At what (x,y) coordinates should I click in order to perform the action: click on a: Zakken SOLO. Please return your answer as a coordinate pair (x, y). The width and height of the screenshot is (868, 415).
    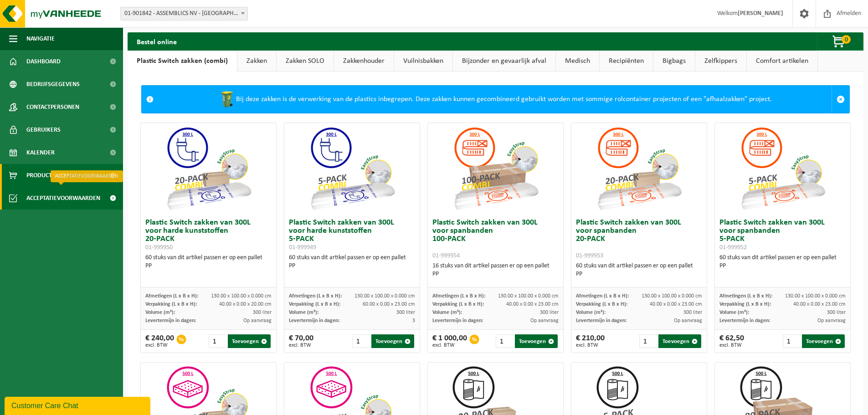
    Looking at the image, I should click on (305, 61).